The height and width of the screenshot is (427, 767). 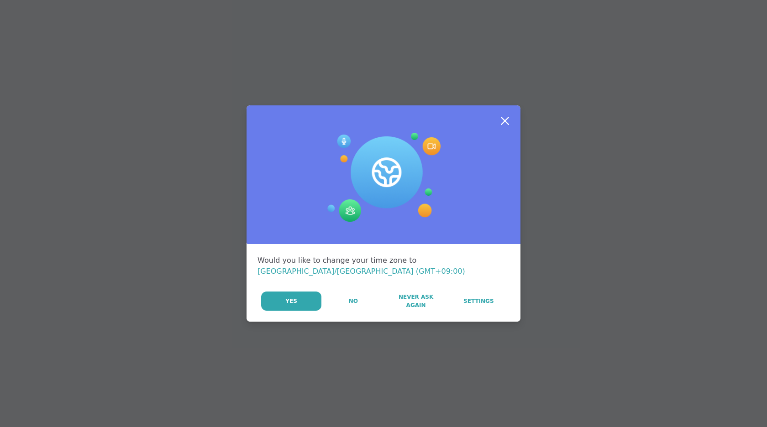 What do you see at coordinates (383, 178) in the screenshot?
I see `img: Session Experience` at bounding box center [383, 178].